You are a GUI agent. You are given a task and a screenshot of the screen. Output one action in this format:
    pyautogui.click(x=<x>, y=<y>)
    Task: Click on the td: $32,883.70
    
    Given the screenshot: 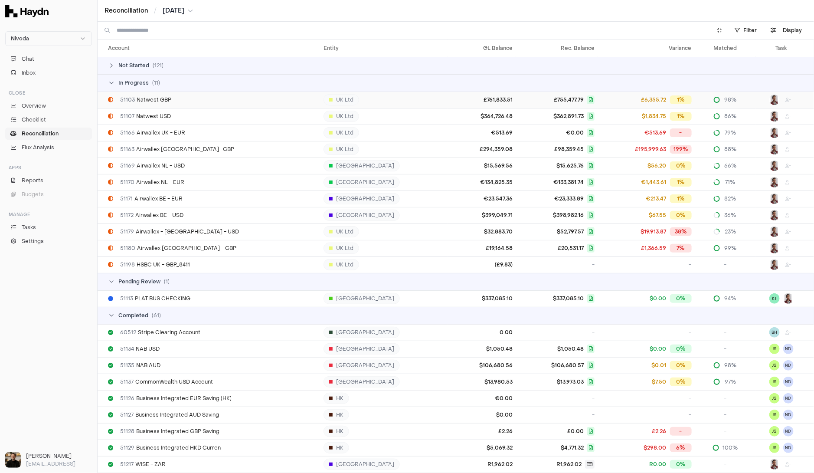 What is the action you would take?
    pyautogui.click(x=482, y=232)
    